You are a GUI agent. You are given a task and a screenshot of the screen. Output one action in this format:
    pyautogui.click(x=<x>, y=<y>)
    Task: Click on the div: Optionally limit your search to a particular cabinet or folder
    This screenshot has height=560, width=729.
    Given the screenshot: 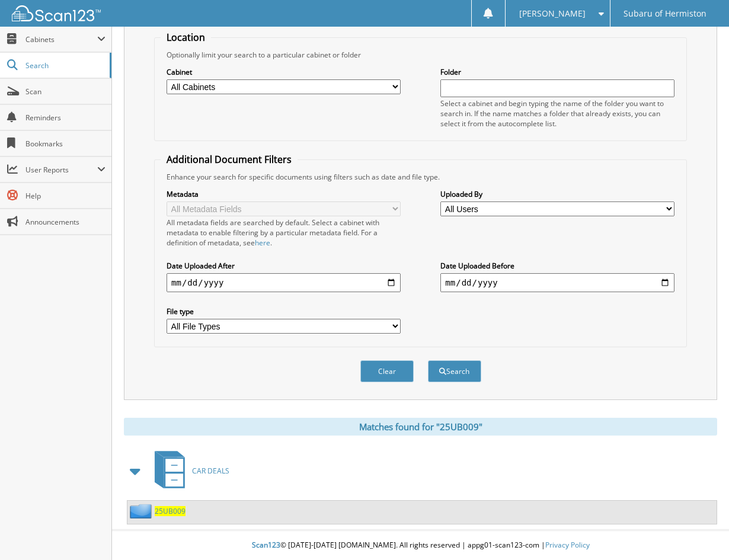 What is the action you would take?
    pyautogui.click(x=421, y=55)
    